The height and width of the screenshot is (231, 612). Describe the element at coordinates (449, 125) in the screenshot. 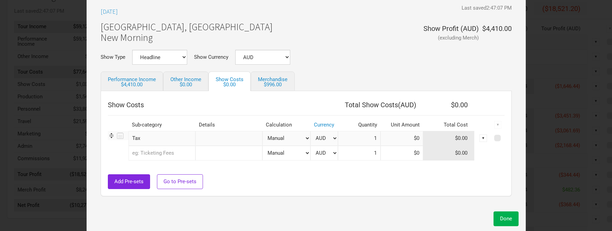

I see `th: Total Cost` at that location.